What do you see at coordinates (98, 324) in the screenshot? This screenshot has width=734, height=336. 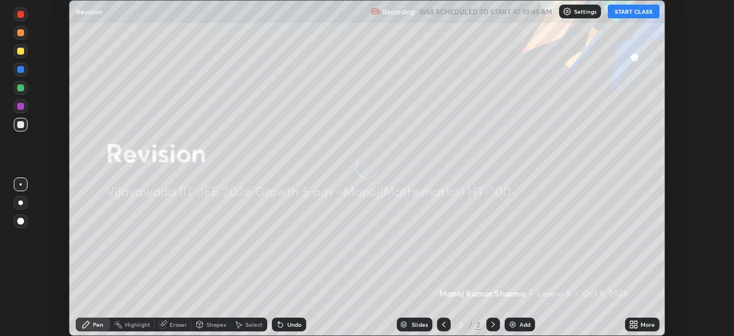 I see `div: Pen` at bounding box center [98, 324].